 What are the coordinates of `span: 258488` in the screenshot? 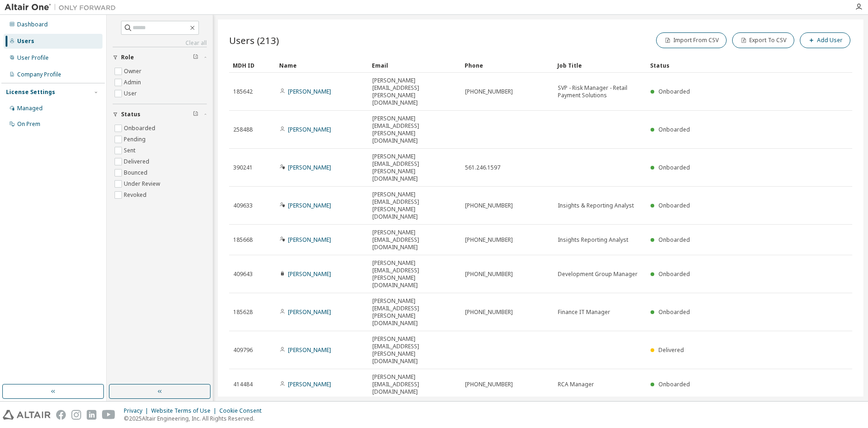 It's located at (243, 130).